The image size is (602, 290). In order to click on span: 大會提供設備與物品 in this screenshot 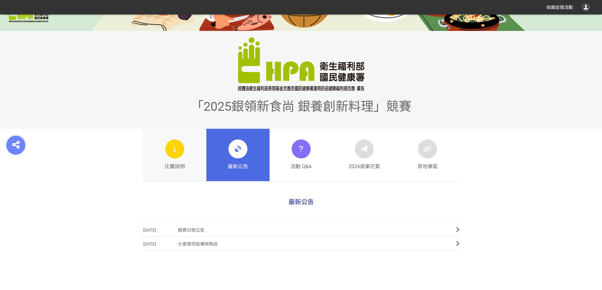, I will do `click(312, 244)`.